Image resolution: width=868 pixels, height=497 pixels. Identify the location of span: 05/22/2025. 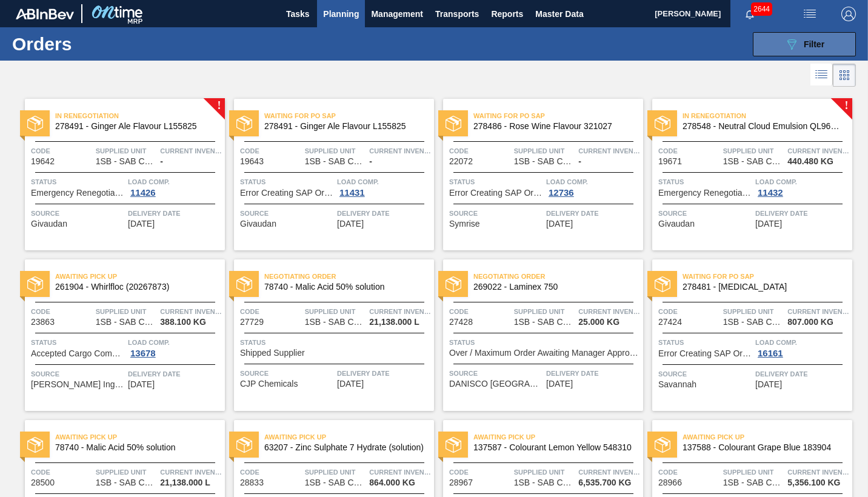
(769, 384).